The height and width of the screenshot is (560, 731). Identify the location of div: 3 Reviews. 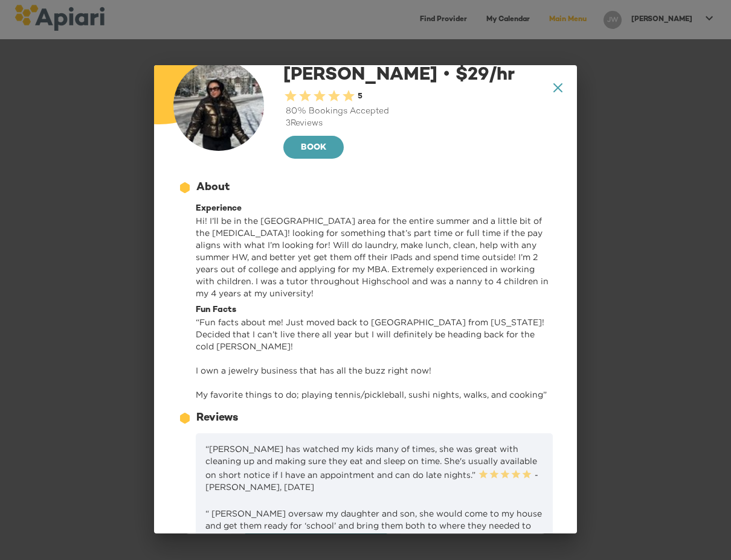
(421, 124).